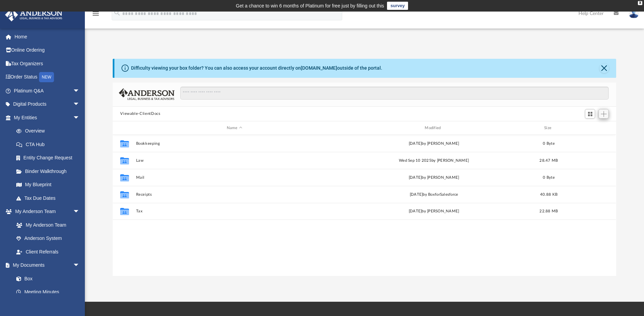 Image resolution: width=644 pixels, height=316 pixels. Describe the element at coordinates (49, 171) in the screenshot. I see `a: Binder Walkthrough` at that location.